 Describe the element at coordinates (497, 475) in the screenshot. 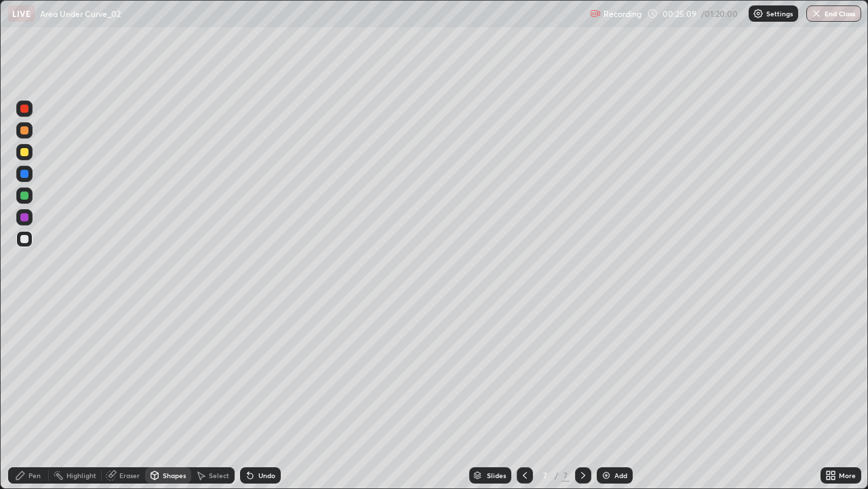

I see `div: Slides` at that location.